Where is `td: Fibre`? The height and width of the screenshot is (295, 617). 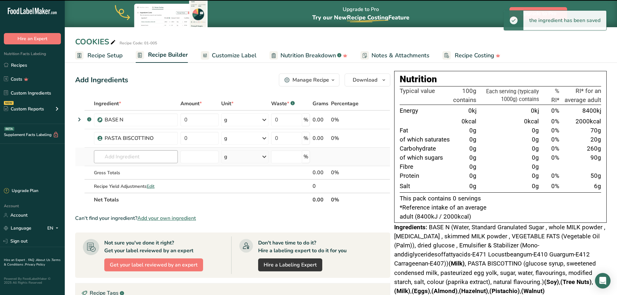 td: Fibre is located at coordinates (426, 167).